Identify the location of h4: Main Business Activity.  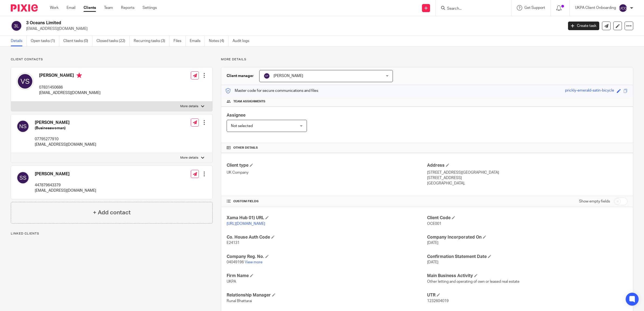
(527, 276).